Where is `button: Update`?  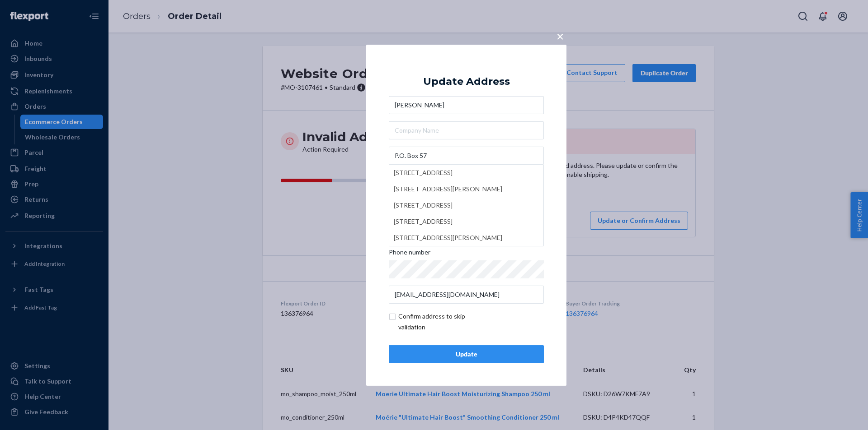
button: Update is located at coordinates (466, 355).